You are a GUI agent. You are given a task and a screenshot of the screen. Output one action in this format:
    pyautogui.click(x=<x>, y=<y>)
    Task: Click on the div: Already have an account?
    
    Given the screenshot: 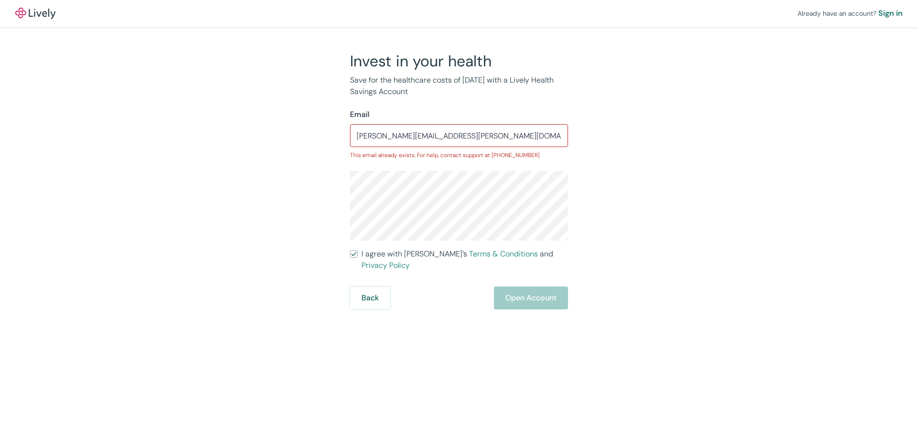 What is the action you would take?
    pyautogui.click(x=850, y=13)
    